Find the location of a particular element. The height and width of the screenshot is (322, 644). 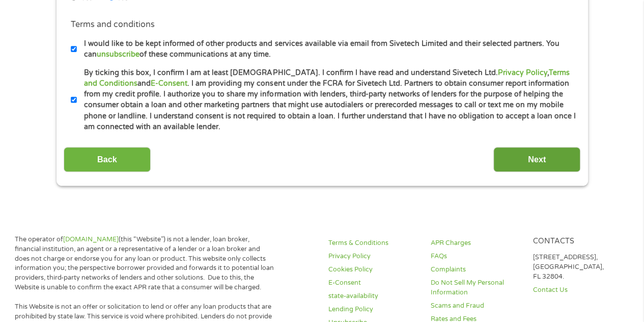

input: Back is located at coordinates (107, 159).